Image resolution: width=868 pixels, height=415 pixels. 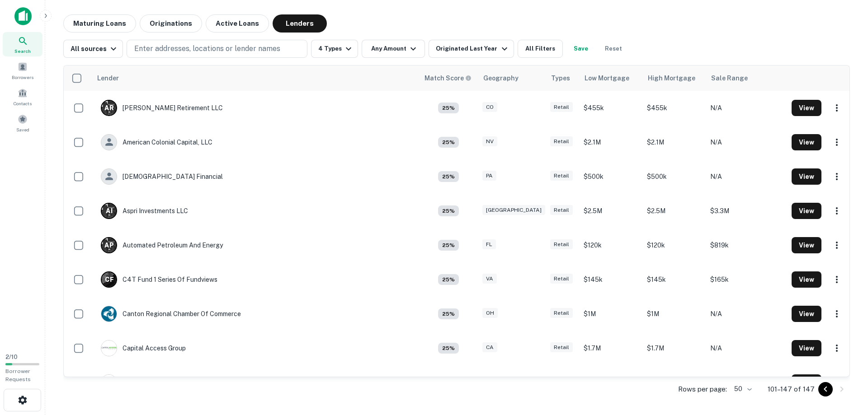 I want to click on div: FL, so click(x=490, y=245).